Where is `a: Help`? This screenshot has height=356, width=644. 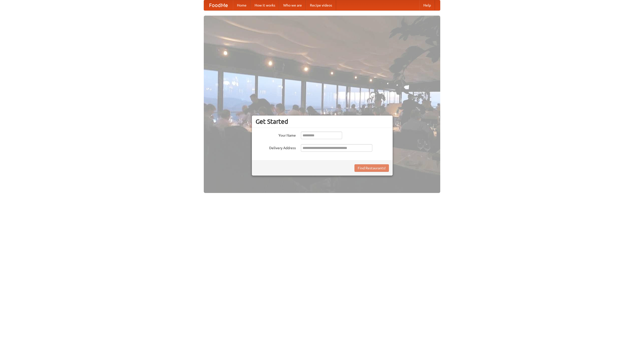
a: Help is located at coordinates (427, 5).